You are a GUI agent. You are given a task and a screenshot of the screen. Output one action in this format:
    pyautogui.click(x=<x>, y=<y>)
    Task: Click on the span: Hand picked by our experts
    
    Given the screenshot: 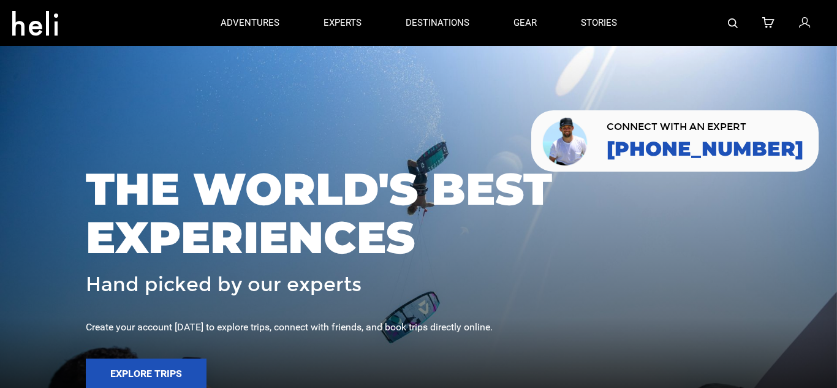 What is the action you would take?
    pyautogui.click(x=224, y=284)
    